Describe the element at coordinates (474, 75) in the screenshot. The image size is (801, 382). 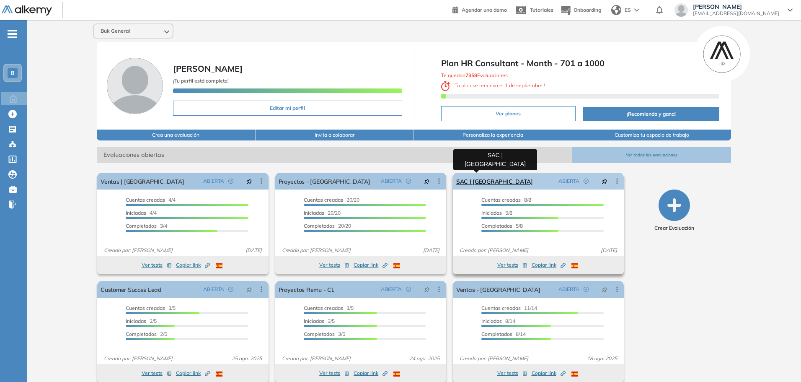
I see `span: Te quedan Evaluaciones` at that location.